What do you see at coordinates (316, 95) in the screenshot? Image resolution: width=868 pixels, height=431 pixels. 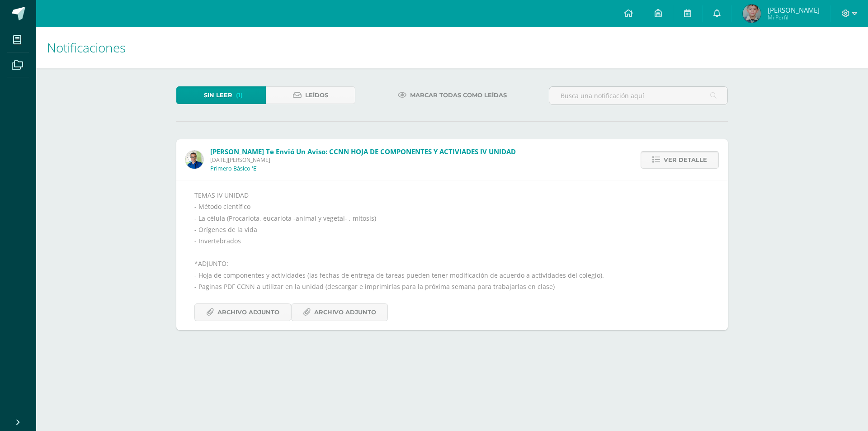 I see `span: Leídos` at bounding box center [316, 95].